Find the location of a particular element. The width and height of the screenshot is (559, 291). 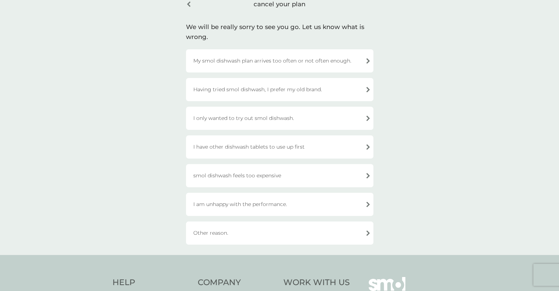

h4: Company is located at coordinates (237, 282).